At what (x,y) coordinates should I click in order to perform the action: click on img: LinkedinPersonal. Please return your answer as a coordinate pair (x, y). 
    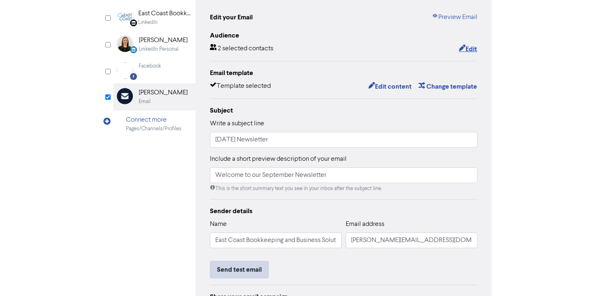
    Looking at the image, I should click on (125, 44).